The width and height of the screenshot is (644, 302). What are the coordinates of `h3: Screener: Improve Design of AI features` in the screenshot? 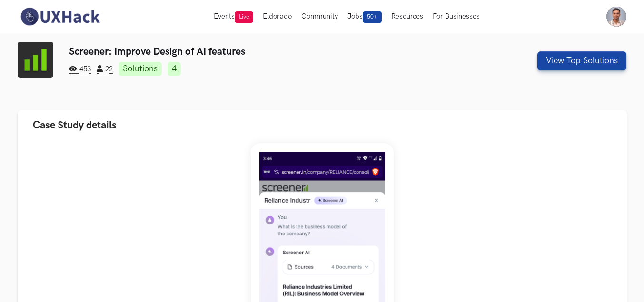 It's located at (270, 52).